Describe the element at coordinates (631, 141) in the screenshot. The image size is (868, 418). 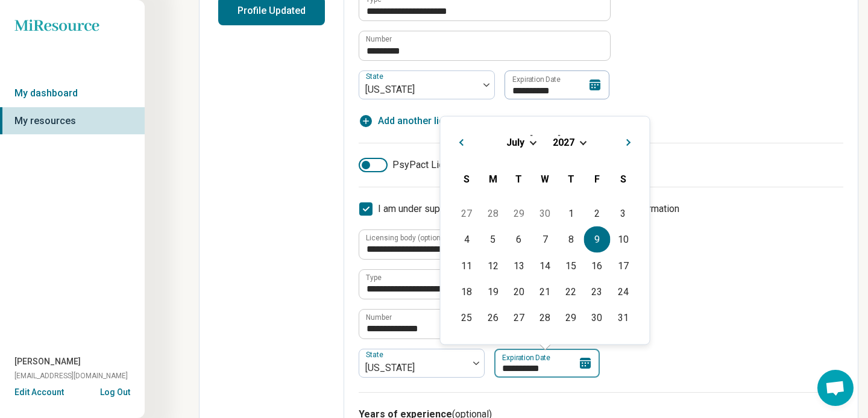
I see `button: Next Month` at that location.